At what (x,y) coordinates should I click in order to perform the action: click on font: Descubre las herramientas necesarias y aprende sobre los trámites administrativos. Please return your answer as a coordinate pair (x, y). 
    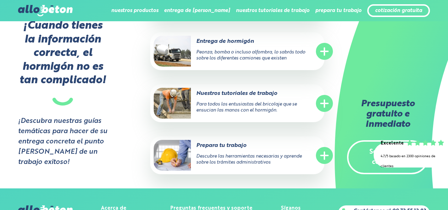
    Looking at the image, I should click on (249, 159).